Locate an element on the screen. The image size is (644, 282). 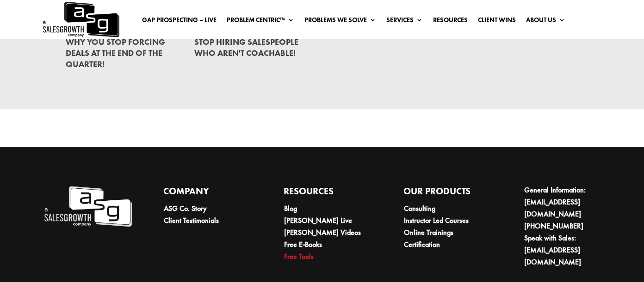
a: Certification is located at coordinates (422, 245).